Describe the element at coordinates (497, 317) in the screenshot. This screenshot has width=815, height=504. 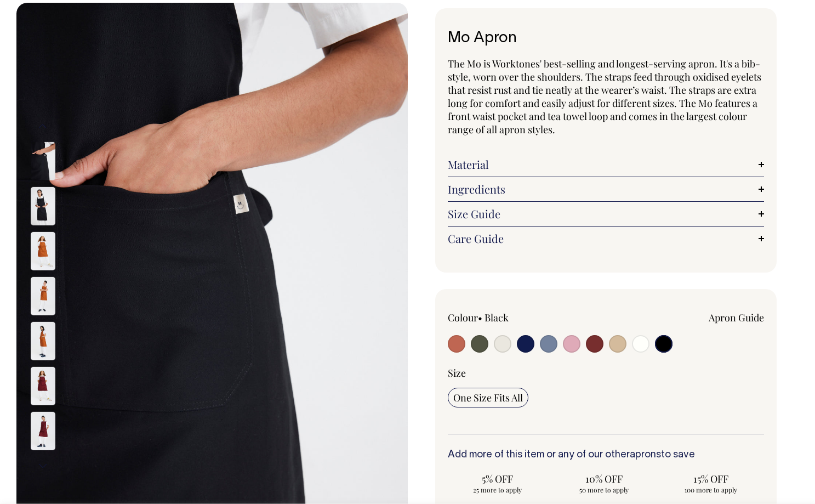
I see `label: Black` at that location.